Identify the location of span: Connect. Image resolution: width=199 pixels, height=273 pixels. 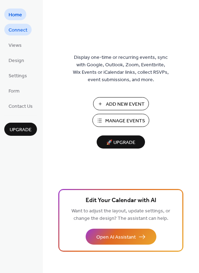
(18, 30).